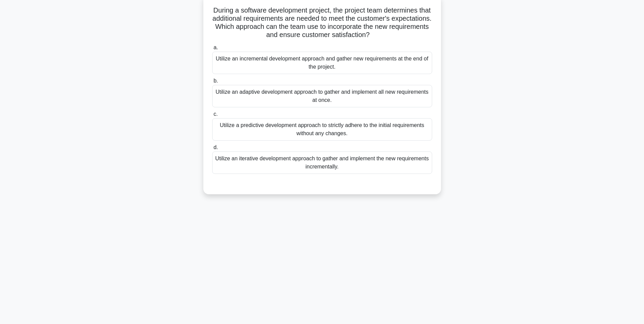 The width and height of the screenshot is (644, 324). I want to click on span: c., so click(216, 114).